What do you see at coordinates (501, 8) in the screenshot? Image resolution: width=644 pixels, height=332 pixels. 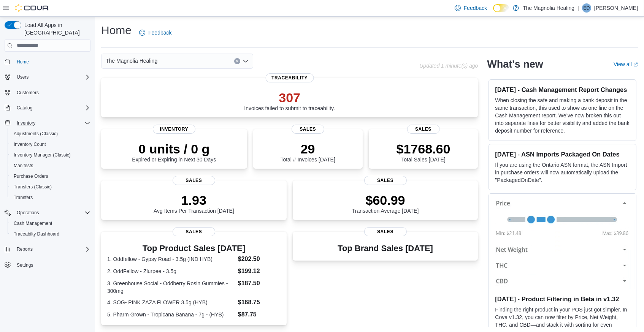 I see `input: Dark Mode` at bounding box center [501, 8].